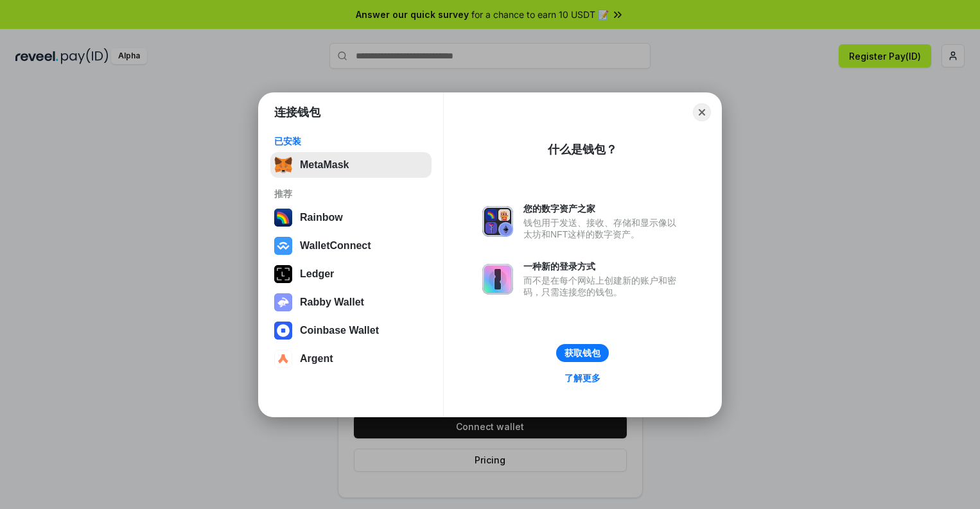 This screenshot has width=980, height=509. I want to click on div: Rabby Wallet, so click(332, 303).